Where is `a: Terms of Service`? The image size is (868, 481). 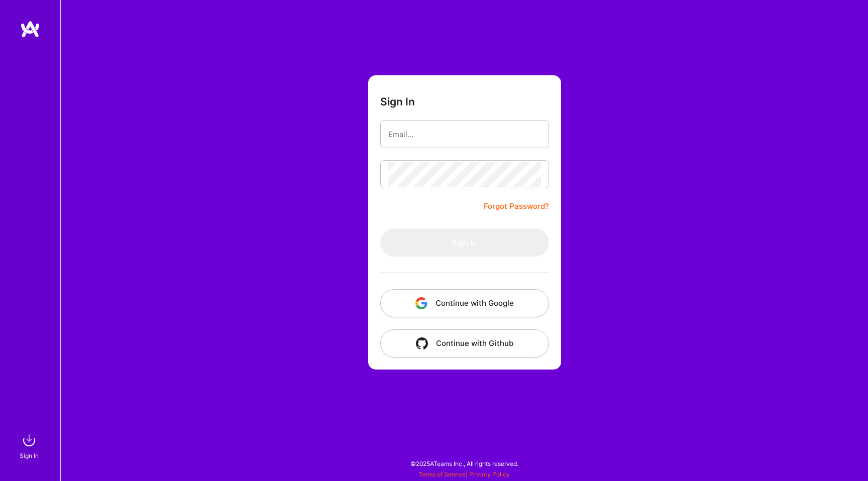 a: Terms of Service is located at coordinates (442, 475).